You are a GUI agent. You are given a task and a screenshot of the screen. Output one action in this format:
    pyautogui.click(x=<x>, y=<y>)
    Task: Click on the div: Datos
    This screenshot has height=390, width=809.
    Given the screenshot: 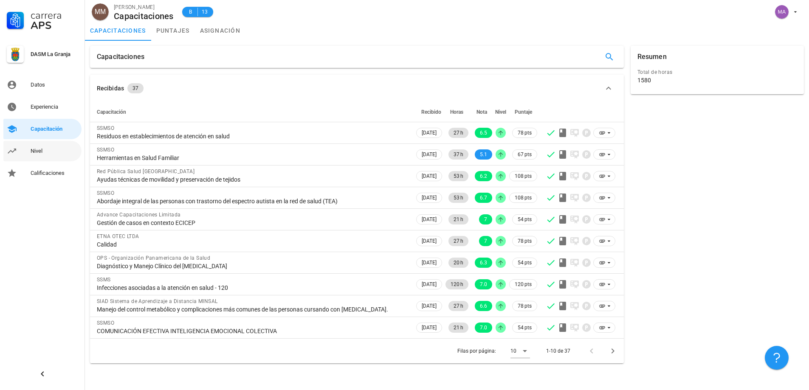 What is the action you would take?
    pyautogui.click(x=54, y=85)
    